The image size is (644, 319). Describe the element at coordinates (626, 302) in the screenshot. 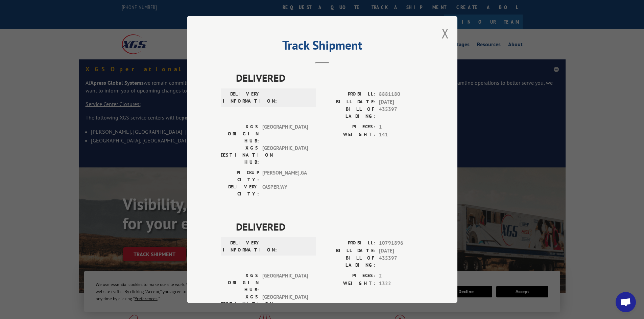

I see `a: Open chat` at that location.